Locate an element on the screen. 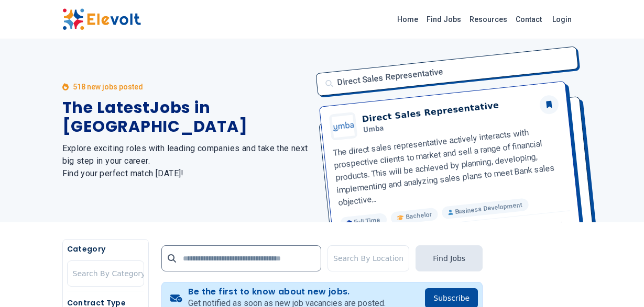  h2: Explore exciting roles with leading companies and take the next big step in your career. Find you... is located at coordinates (186, 161).